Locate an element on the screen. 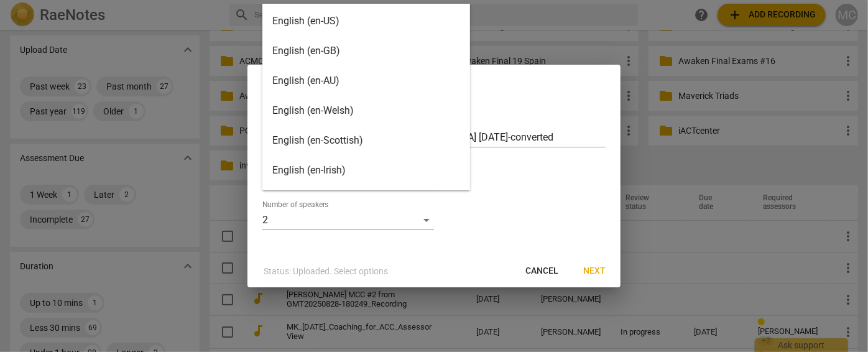 The width and height of the screenshot is (868, 352). div: English (en-AU) is located at coordinates (366, 81).